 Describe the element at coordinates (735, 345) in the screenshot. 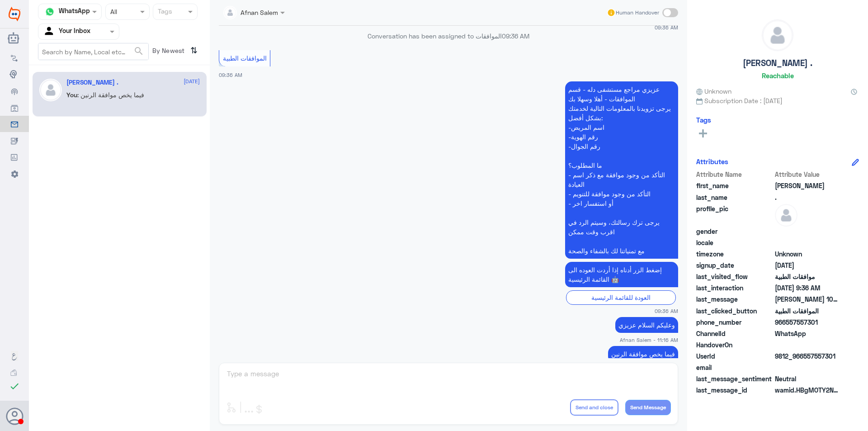

I see `span: HandoverOn` at that location.